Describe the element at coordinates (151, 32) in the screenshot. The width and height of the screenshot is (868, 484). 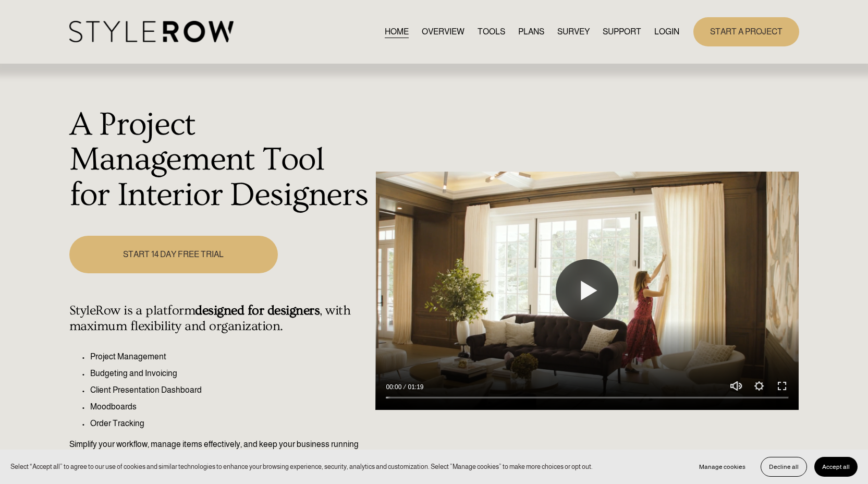
I see `img: StyleRow` at that location.